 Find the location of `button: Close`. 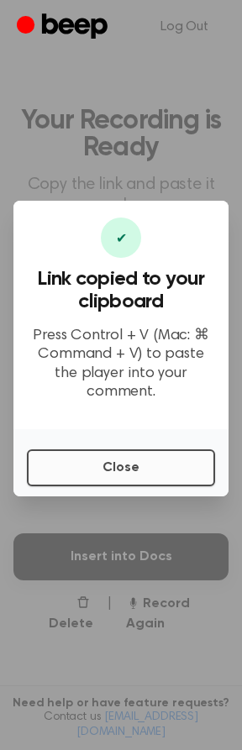

button: Close is located at coordinates (121, 468).